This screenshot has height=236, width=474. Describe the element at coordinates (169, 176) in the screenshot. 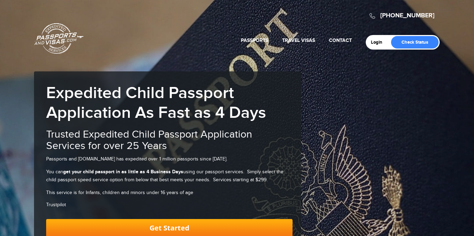

I see `p: You can using our passport services. Simply select the child passport speed service option from b...` at that location.